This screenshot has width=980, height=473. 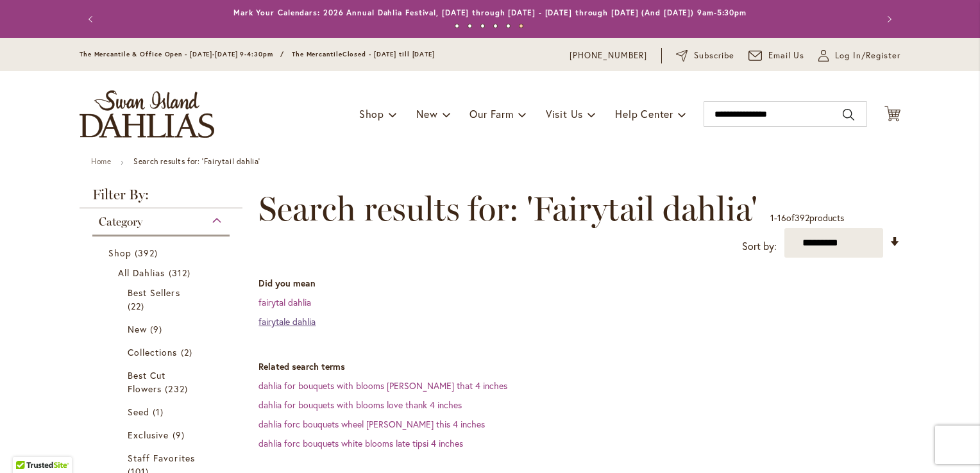 What do you see at coordinates (807, 218) in the screenshot?
I see `p: - of products` at bounding box center [807, 218].